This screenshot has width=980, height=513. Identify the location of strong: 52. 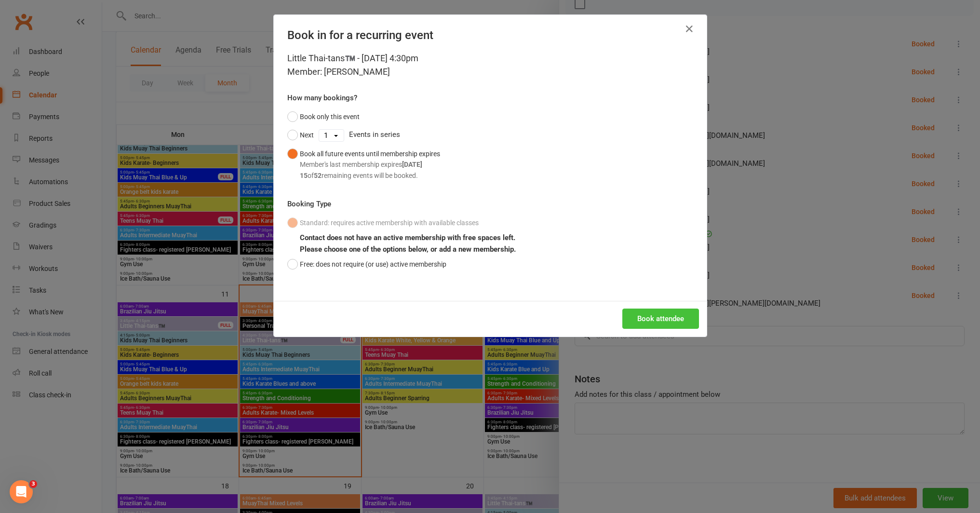
(318, 175).